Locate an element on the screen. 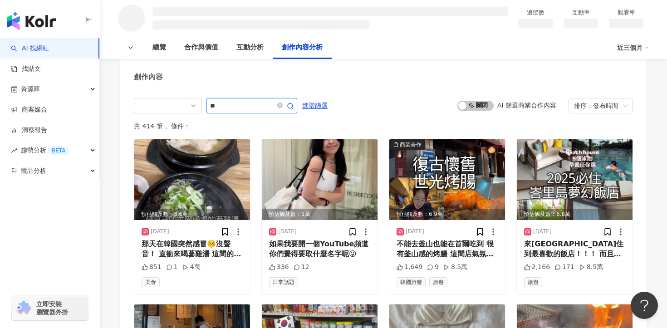 The image size is (667, 328). div: post-image預估觸及數：3.6萬 is located at coordinates (192, 180).